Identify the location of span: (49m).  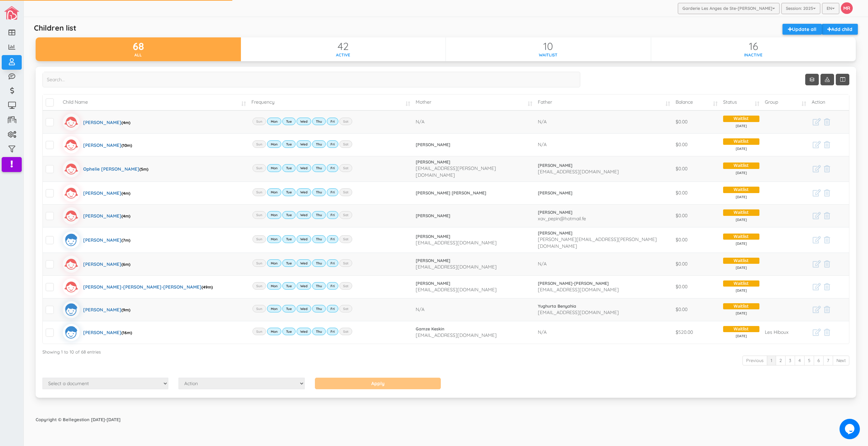
(207, 286).